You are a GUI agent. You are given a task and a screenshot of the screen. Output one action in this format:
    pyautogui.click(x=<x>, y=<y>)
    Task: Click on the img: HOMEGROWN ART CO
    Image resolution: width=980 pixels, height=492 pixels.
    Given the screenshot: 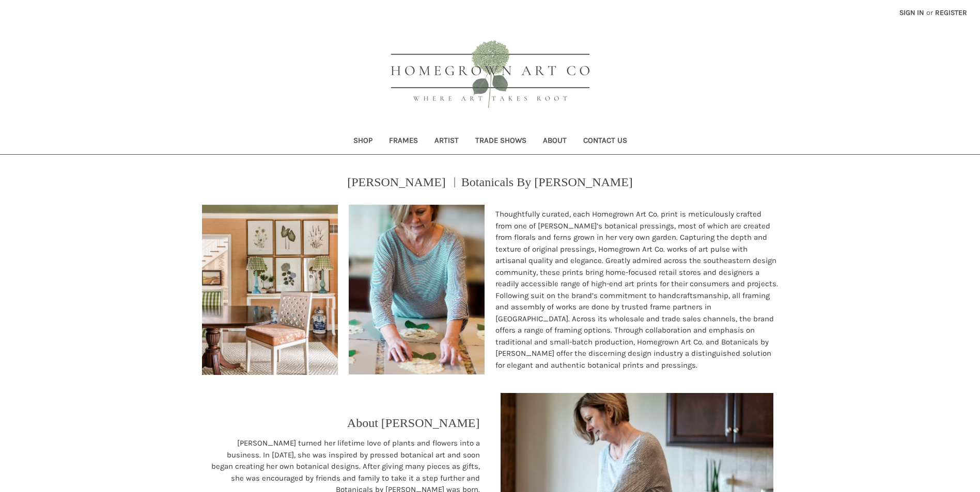 What is the action you would take?
    pyautogui.click(x=490, y=76)
    